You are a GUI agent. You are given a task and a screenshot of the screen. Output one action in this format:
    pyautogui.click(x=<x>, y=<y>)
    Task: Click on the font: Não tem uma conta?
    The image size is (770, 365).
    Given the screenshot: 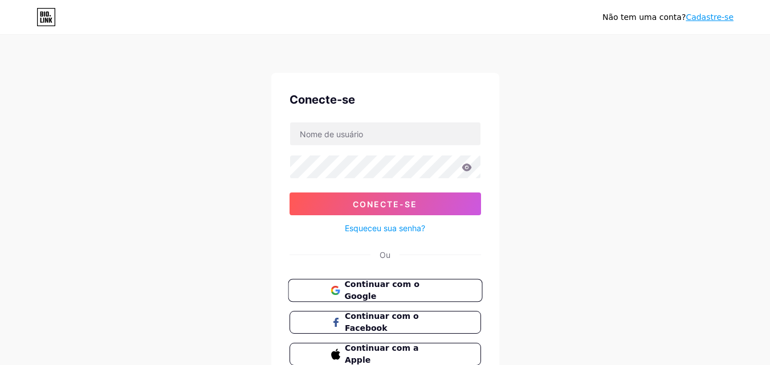 What is the action you would take?
    pyautogui.click(x=644, y=17)
    